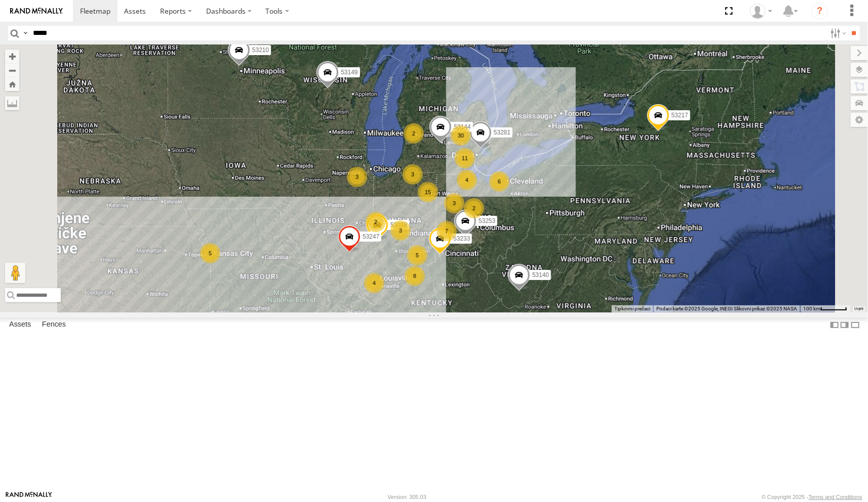 This screenshot has width=868, height=502. What do you see at coordinates (447, 231) in the screenshot?
I see `div: 7` at bounding box center [447, 231].